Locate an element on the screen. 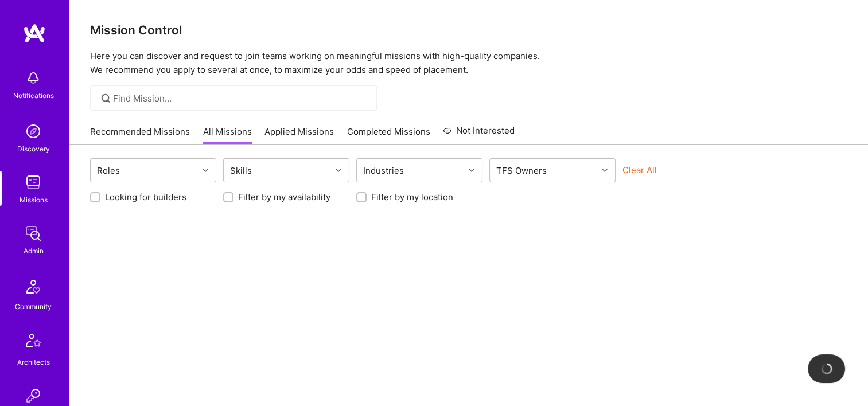 The width and height of the screenshot is (868, 406). img: Architects is located at coordinates (33, 342).